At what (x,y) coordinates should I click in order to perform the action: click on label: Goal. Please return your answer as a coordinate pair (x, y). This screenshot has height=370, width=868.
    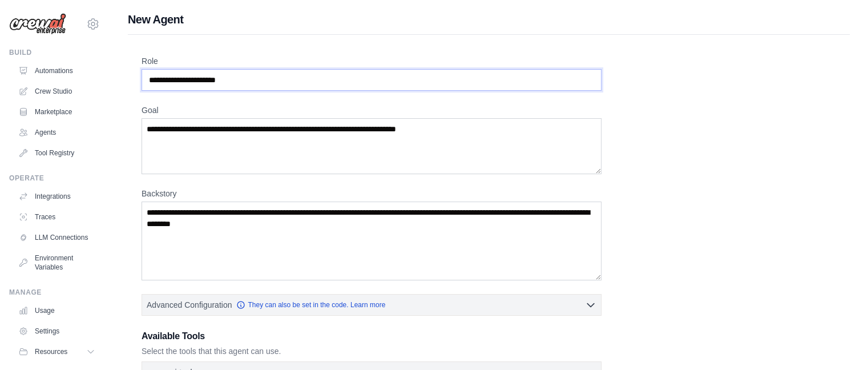
    Looking at the image, I should click on (371, 111).